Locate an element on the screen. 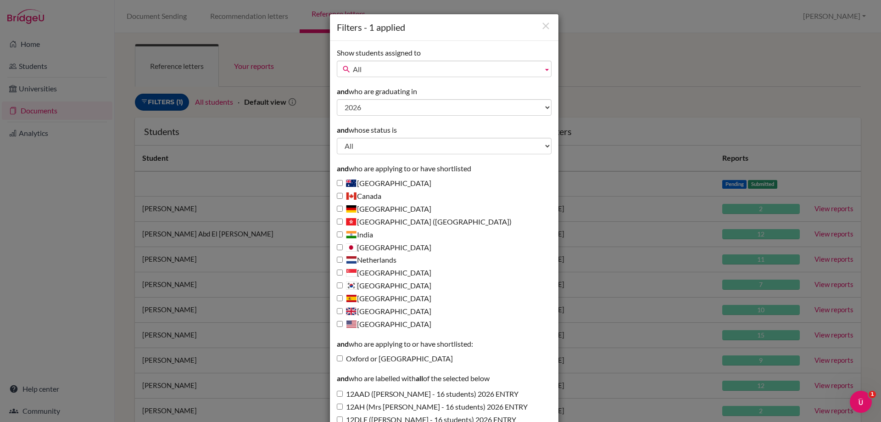 This screenshot has height=422, width=881. strong: all is located at coordinates (419, 378).